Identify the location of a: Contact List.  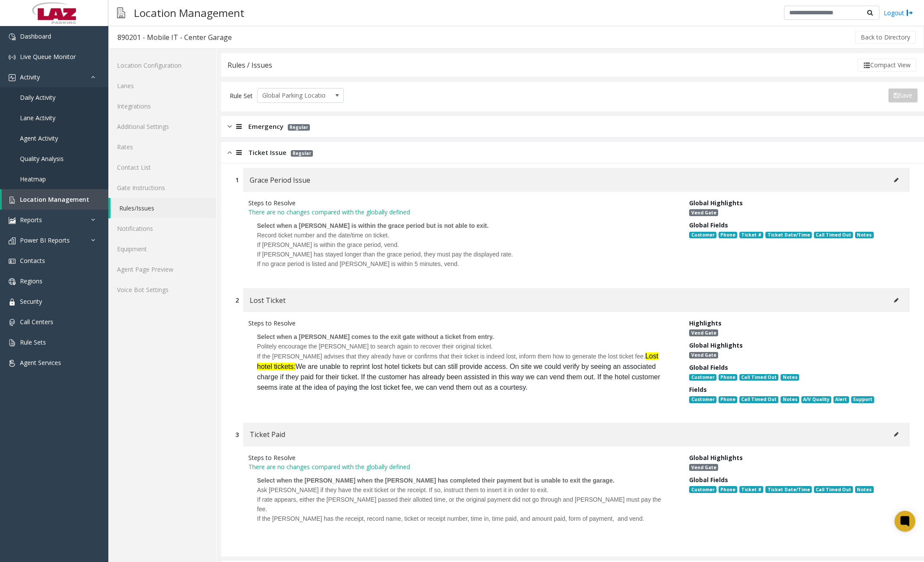
(162, 167).